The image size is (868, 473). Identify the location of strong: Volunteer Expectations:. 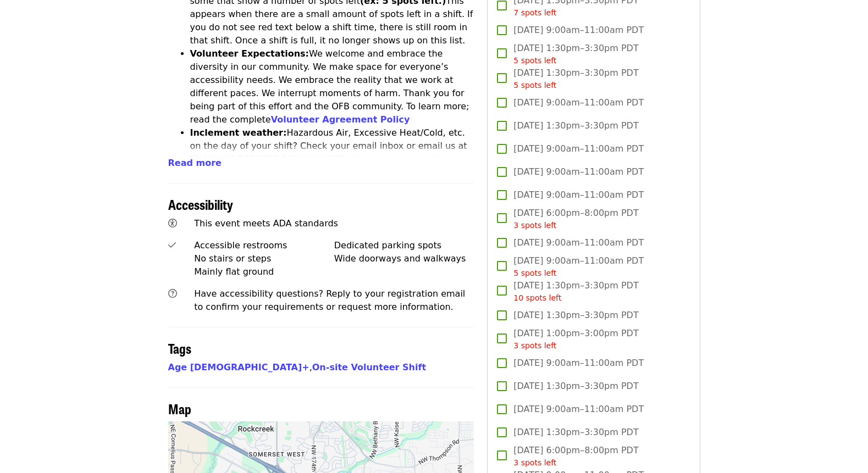
(249, 53).